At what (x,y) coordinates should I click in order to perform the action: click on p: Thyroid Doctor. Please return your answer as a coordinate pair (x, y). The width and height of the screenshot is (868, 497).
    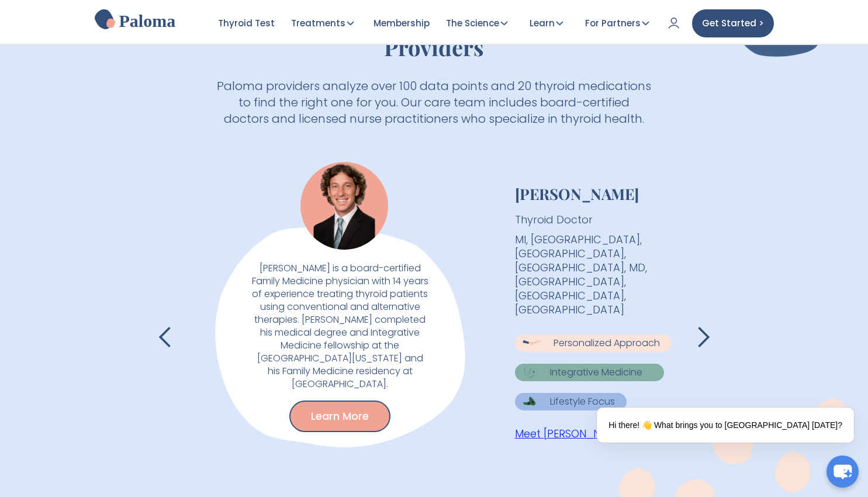
    Looking at the image, I should click on (599, 220).